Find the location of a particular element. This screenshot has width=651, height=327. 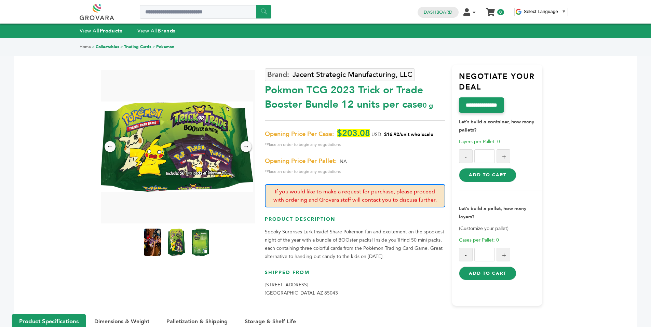

span: $203.08 is located at coordinates (353, 133).